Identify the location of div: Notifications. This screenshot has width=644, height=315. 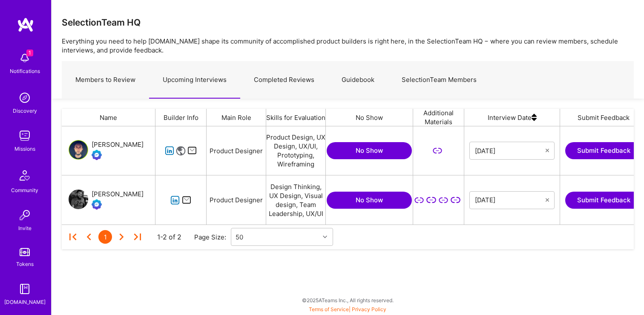
(24, 71).